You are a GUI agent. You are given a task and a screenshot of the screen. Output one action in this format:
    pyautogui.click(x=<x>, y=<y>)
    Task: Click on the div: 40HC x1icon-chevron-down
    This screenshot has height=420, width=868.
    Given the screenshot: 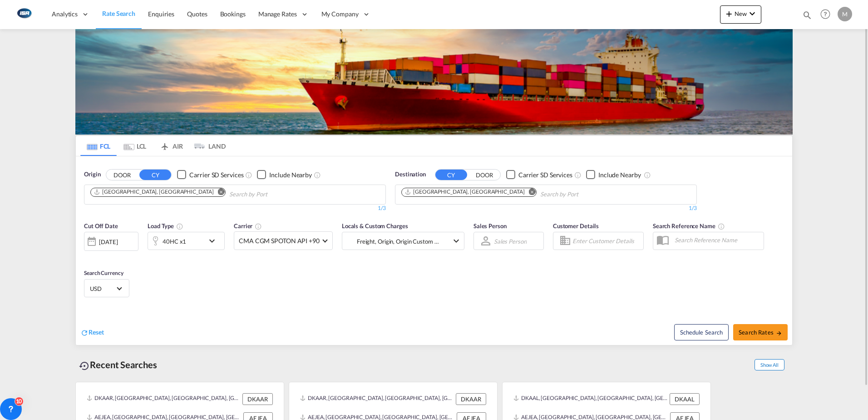 What is the action you would take?
    pyautogui.click(x=186, y=241)
    